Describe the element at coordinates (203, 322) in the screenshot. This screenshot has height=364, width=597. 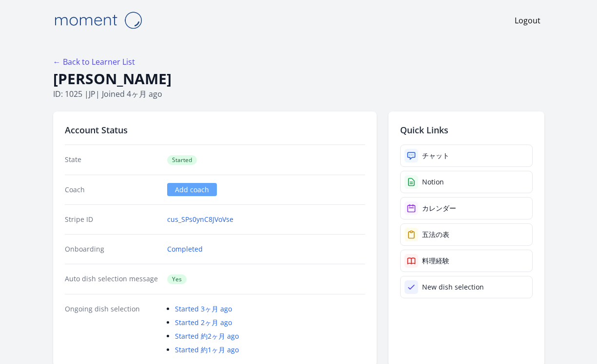
I see `a: Started 2ヶ月 ago` at that location.